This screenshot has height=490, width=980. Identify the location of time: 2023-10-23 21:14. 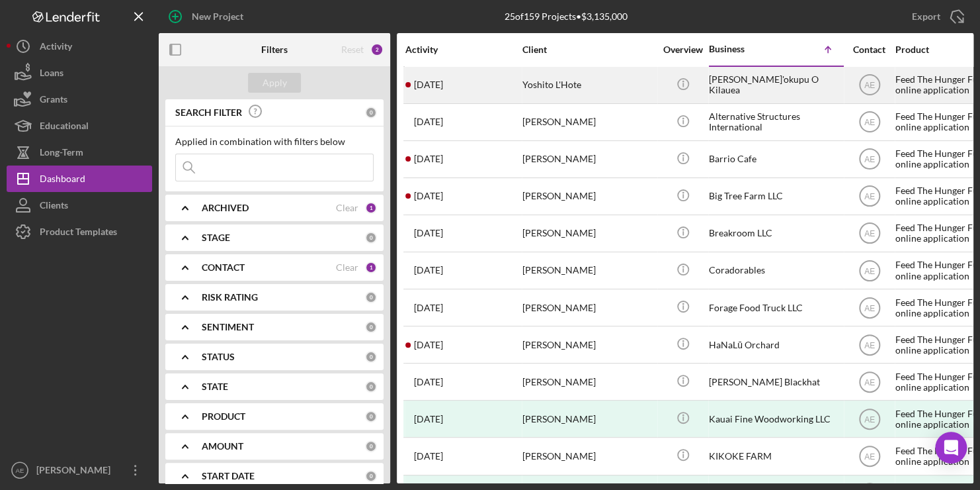
(429, 159).